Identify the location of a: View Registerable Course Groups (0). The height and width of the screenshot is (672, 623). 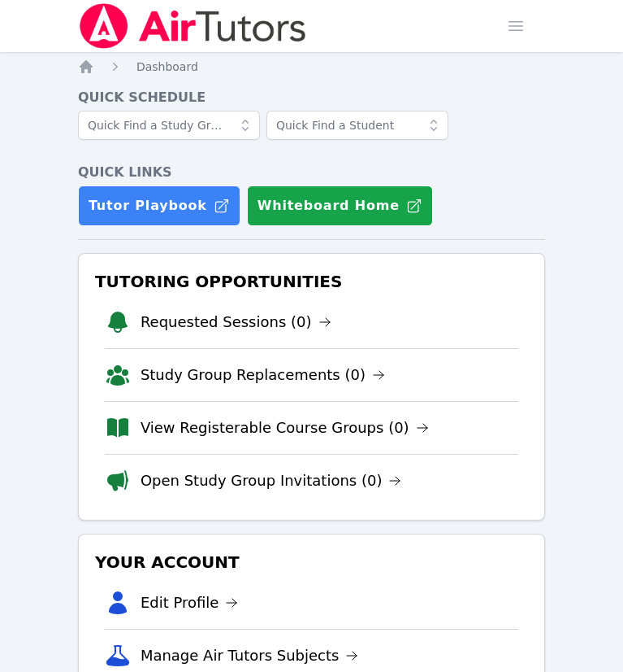
(285, 428).